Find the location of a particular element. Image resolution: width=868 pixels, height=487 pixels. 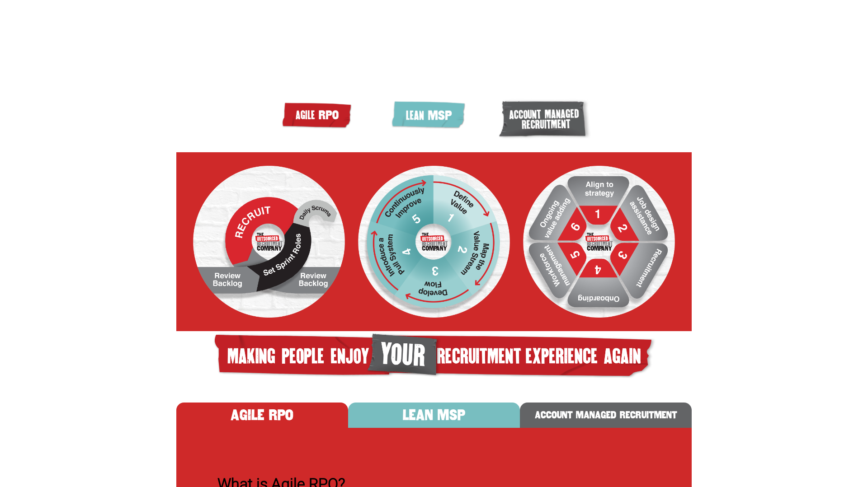

img: making-people-enjoy.png is located at coordinates (434, 356).